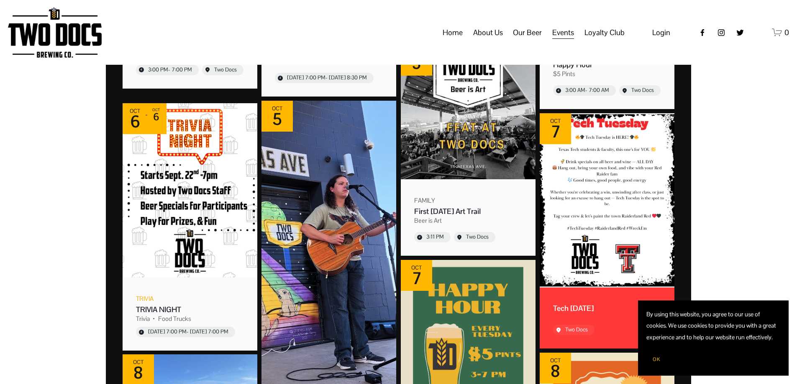 Image resolution: width=797 pixels, height=384 pixels. What do you see at coordinates (607, 200) in the screenshot?
I see `img: Picture for 'Tech Tuesday' event` at bounding box center [607, 200].